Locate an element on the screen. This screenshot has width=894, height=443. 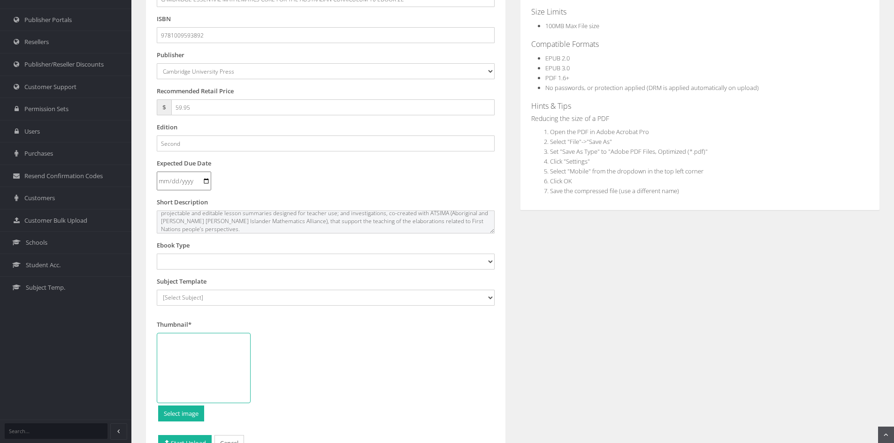
span: Resend Confirmation Codes is located at coordinates (63, 176).